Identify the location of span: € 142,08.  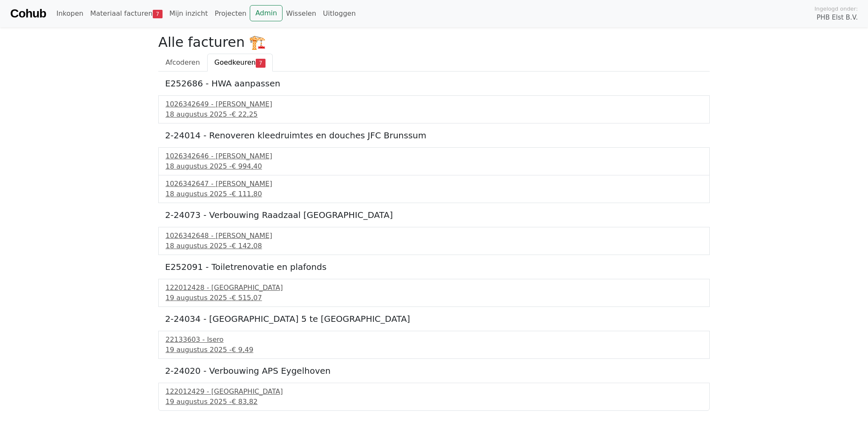
(246, 246).